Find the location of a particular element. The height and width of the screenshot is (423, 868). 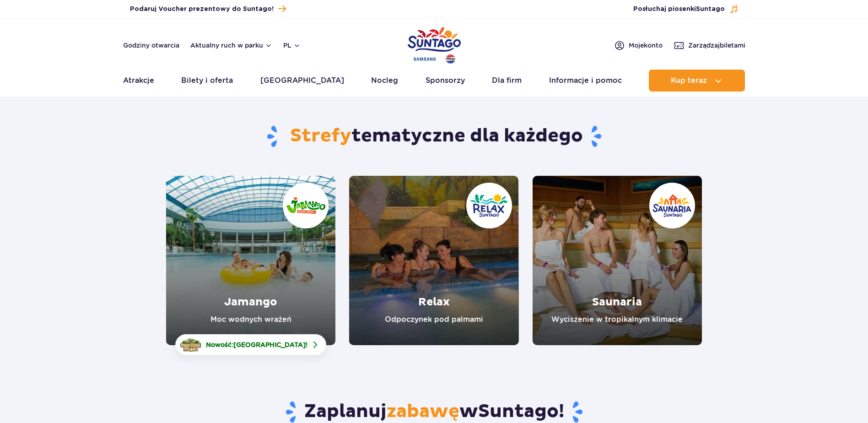

a: Jamango is located at coordinates (251, 261).